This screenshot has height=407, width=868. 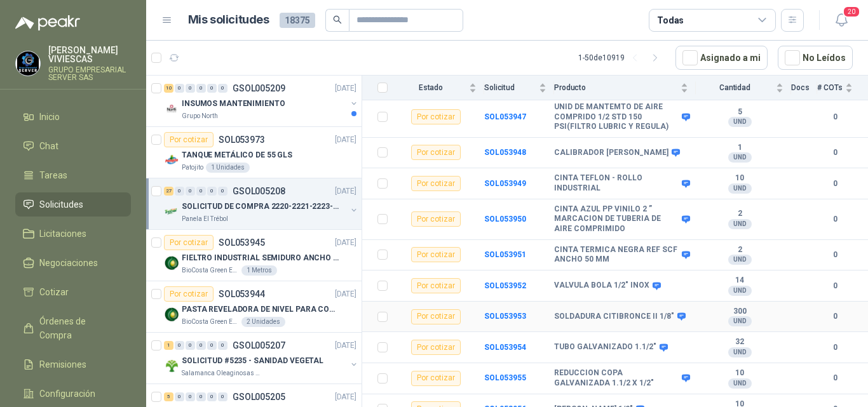 I want to click on b: SOL053951, so click(x=505, y=255).